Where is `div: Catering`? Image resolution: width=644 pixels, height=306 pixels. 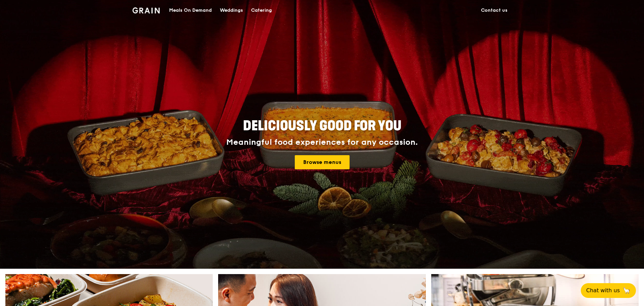
div: Catering is located at coordinates (262, 10).